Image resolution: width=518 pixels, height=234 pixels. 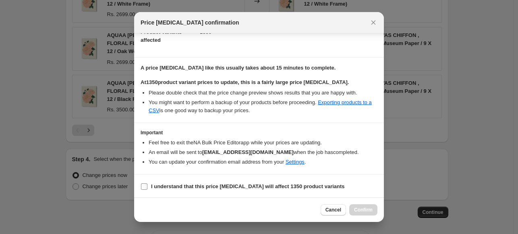 What do you see at coordinates (333, 210) in the screenshot?
I see `button: Cancel` at bounding box center [333, 210].